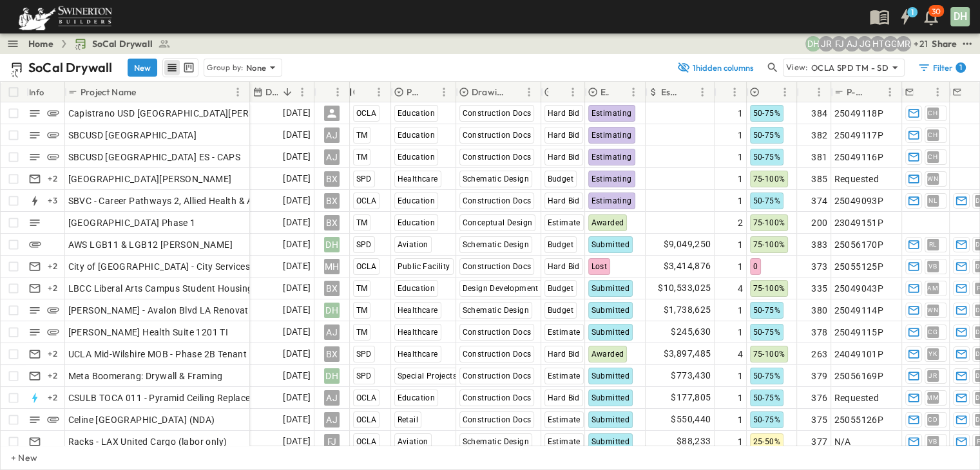  What do you see at coordinates (197, 201) in the screenshot?
I see `span: SBVC - Career Pathways 2, Allied Health & Aeronautics Bldg's` at bounding box center [197, 201].